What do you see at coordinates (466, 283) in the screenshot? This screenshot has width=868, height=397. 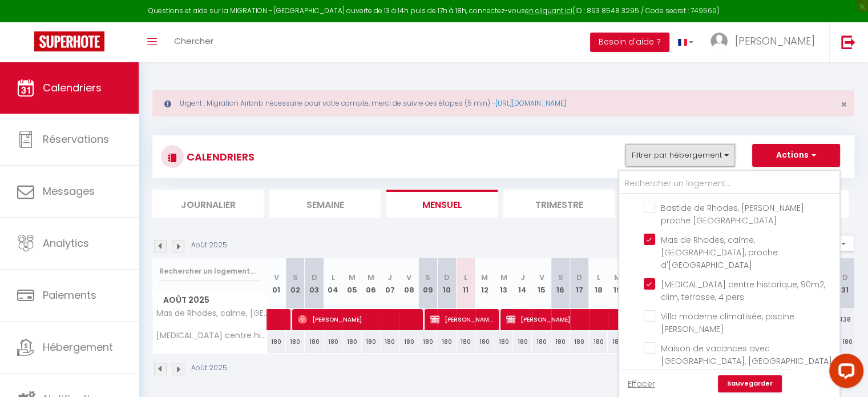 I see `th: 11` at bounding box center [466, 283].